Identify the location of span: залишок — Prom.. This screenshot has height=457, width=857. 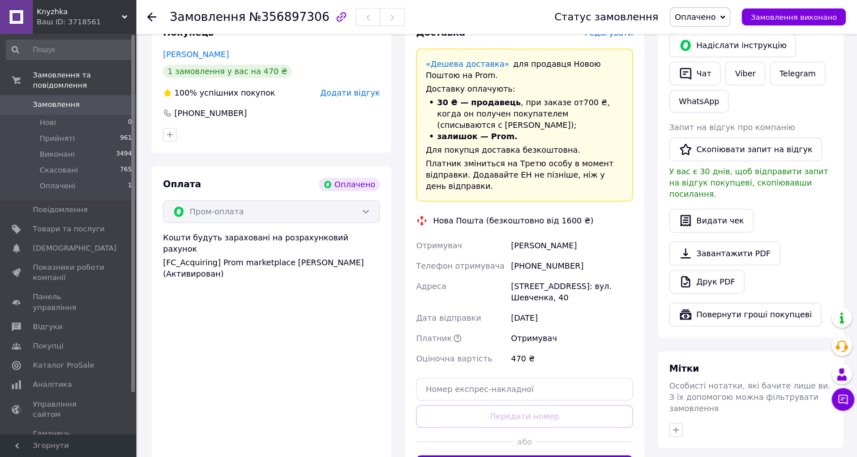
(477, 136).